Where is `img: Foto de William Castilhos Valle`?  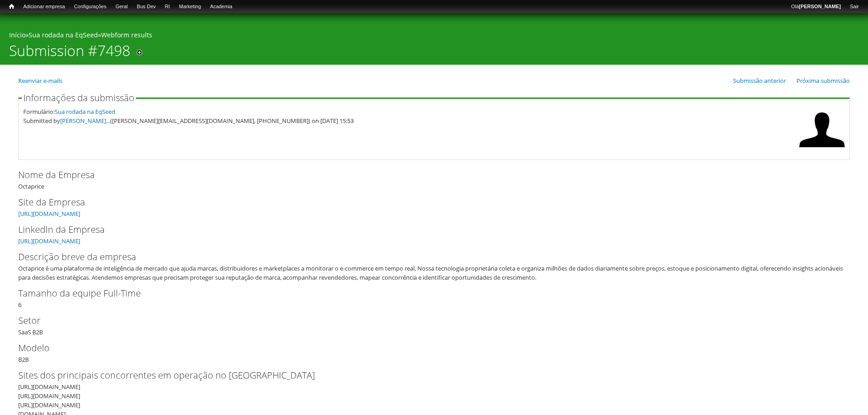 img: Foto de William Castilhos Valle is located at coordinates (822, 130).